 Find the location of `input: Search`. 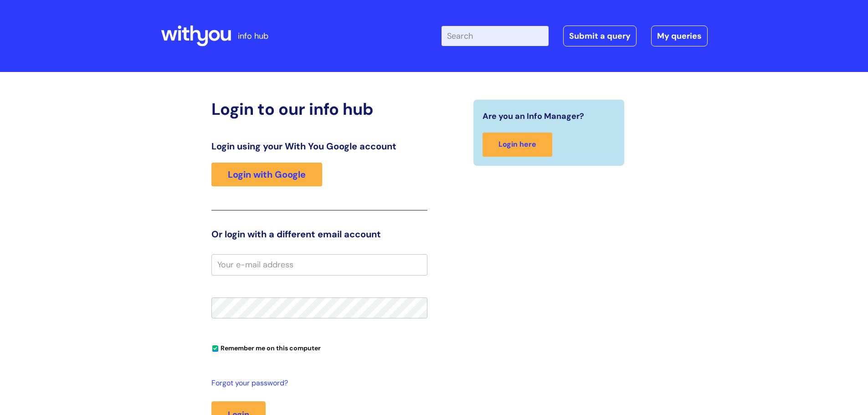

input: Search is located at coordinates (495, 36).